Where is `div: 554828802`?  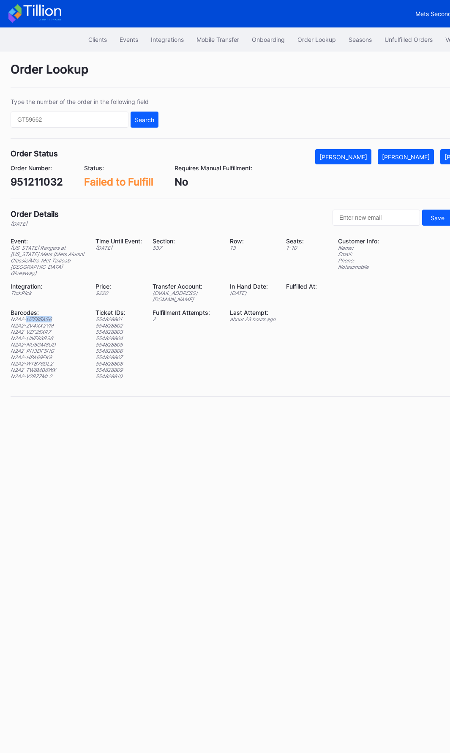 div: 554828802 is located at coordinates (119, 325).